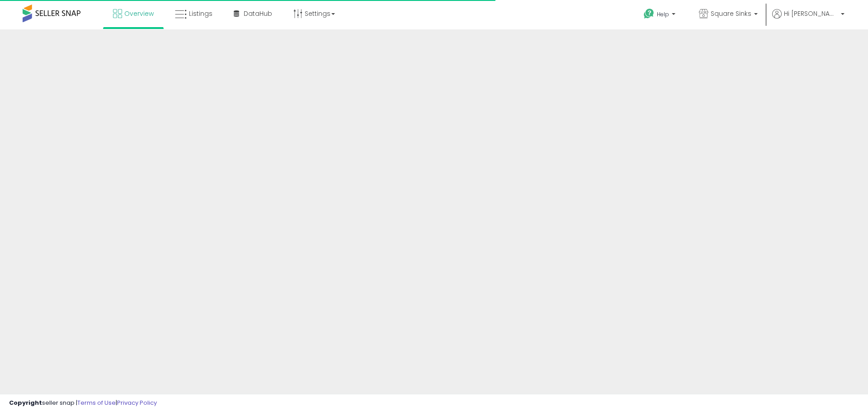 This screenshot has width=868, height=412. What do you see at coordinates (661, 15) in the screenshot?
I see `a: Help` at bounding box center [661, 15].